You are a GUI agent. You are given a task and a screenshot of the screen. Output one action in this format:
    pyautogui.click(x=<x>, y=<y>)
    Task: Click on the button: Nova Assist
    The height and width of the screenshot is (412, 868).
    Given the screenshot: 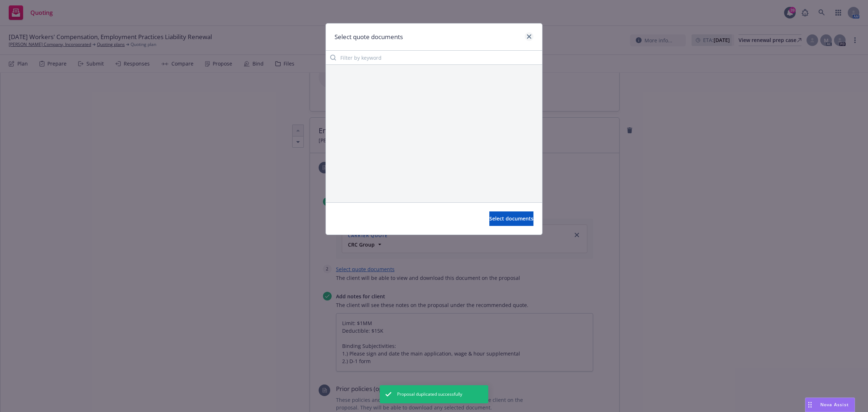 What is the action you would take?
    pyautogui.click(x=830, y=405)
    